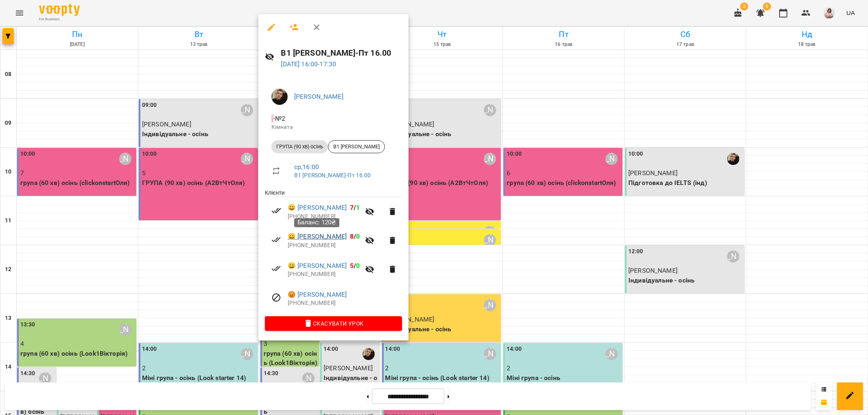 This screenshot has height=415, width=868. What do you see at coordinates (306, 167) in the screenshot?
I see `a: ср , 16:00` at bounding box center [306, 167].